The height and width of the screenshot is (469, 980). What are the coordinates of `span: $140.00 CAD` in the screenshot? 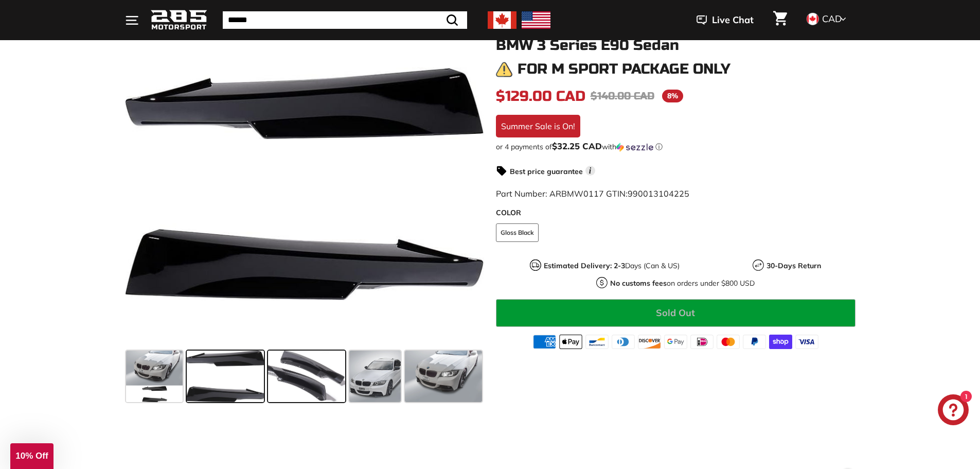 It's located at (623, 96).